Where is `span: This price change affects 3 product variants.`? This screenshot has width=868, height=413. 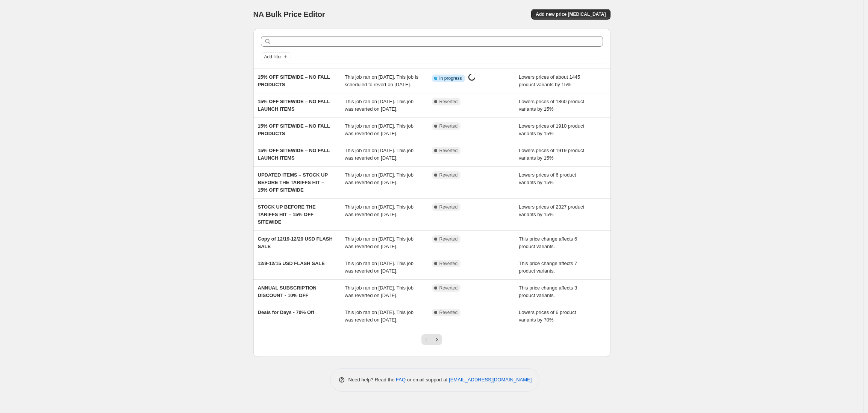
span: This price change affects 3 product variants. is located at coordinates (548, 291).